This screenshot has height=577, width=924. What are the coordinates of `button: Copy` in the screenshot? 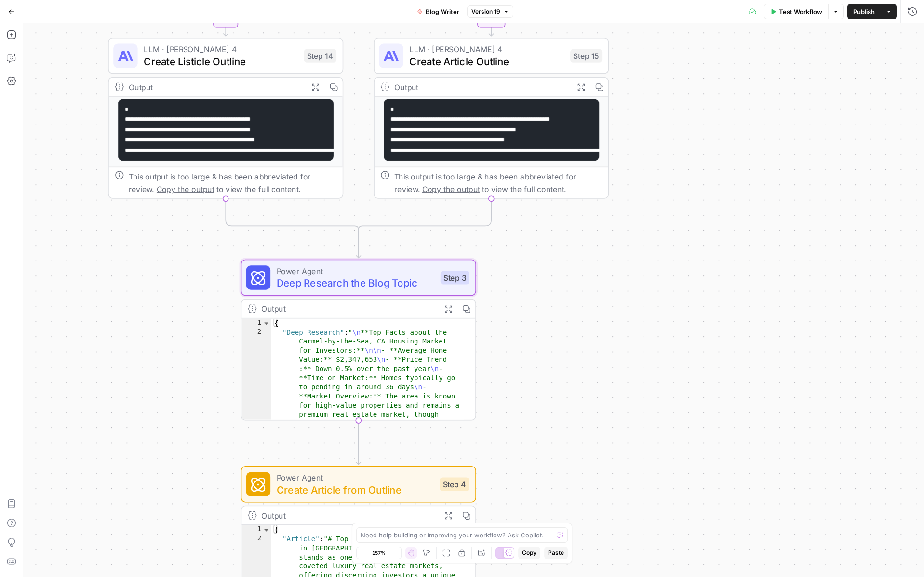 It's located at (529, 553).